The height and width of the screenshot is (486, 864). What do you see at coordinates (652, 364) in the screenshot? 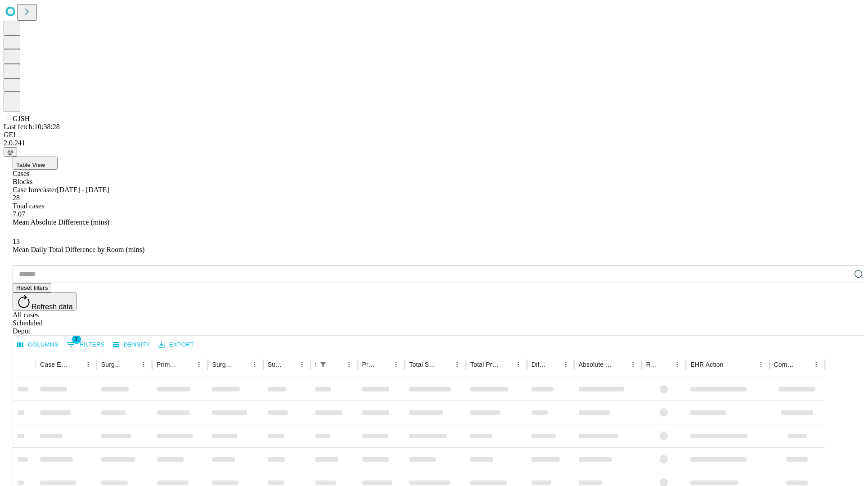
I see `div: Resolved in EHR` at bounding box center [652, 364].